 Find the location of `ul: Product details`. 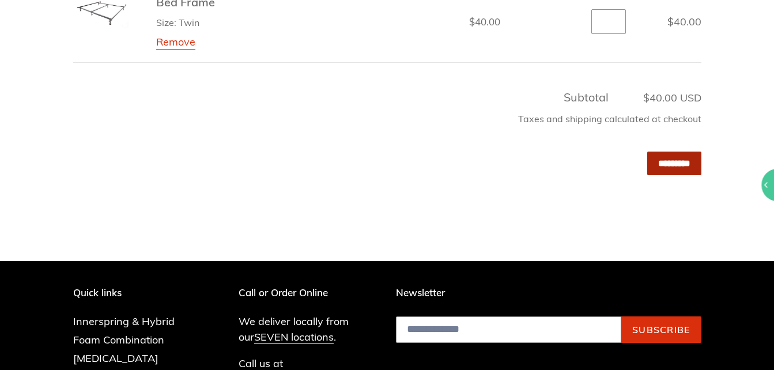

ul: Product details is located at coordinates (186, 21).